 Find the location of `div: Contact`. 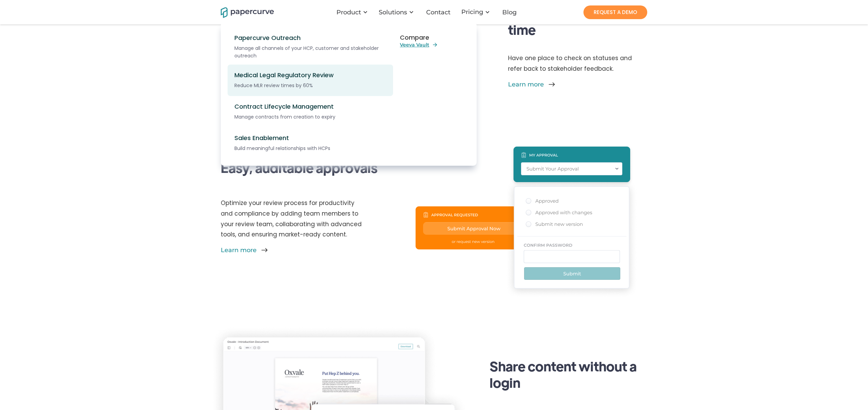

div: Contact is located at coordinates (438, 12).